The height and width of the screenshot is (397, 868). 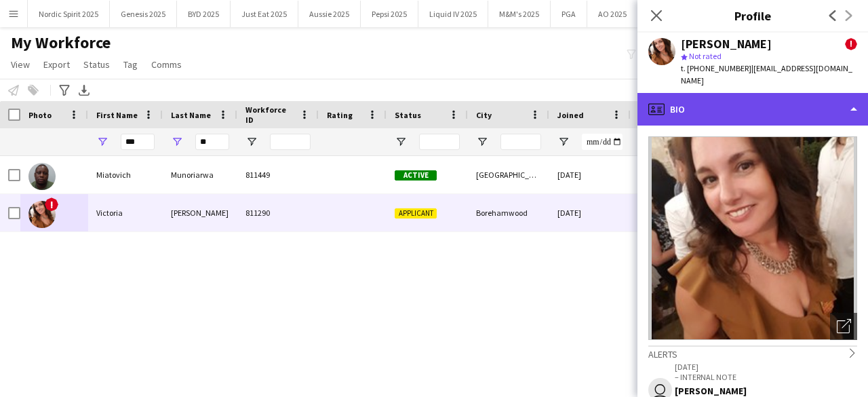 What do you see at coordinates (213, 142) in the screenshot?
I see `input: Last Name Filter Input` at bounding box center [213, 142].